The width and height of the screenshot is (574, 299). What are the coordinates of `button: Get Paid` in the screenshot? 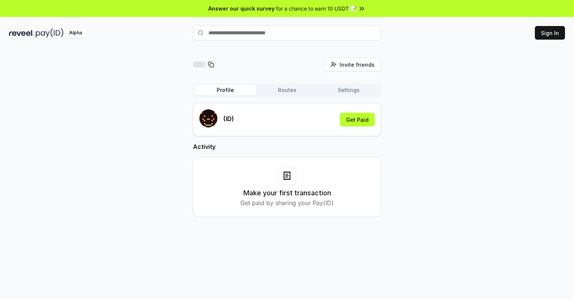 It's located at (358, 119).